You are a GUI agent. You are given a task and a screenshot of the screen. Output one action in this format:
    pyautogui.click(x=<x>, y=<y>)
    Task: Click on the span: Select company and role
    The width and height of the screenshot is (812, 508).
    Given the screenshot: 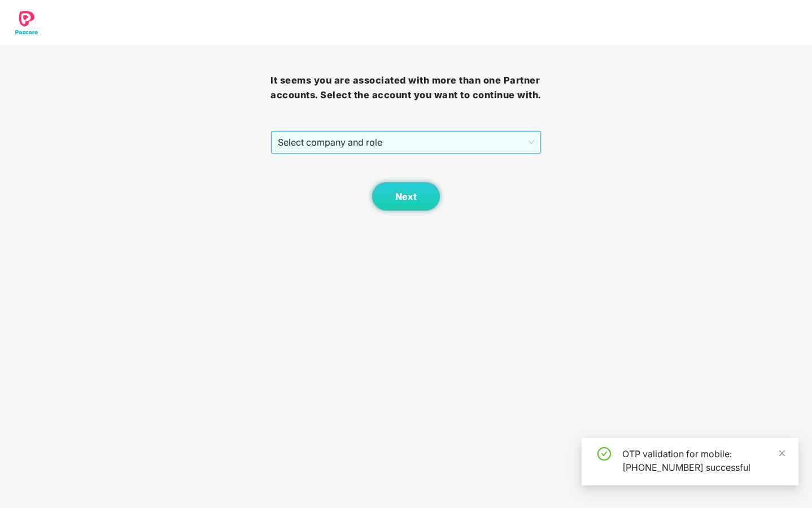 What is the action you would take?
    pyautogui.click(x=406, y=142)
    